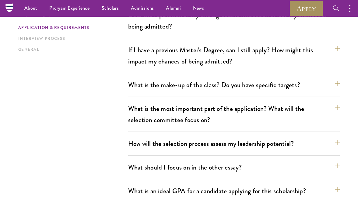 The width and height of the screenshot is (358, 206). What do you see at coordinates (233, 114) in the screenshot?
I see `button: What is the most important part of the application? What will the selection committee focus on?` at bounding box center [233, 114].